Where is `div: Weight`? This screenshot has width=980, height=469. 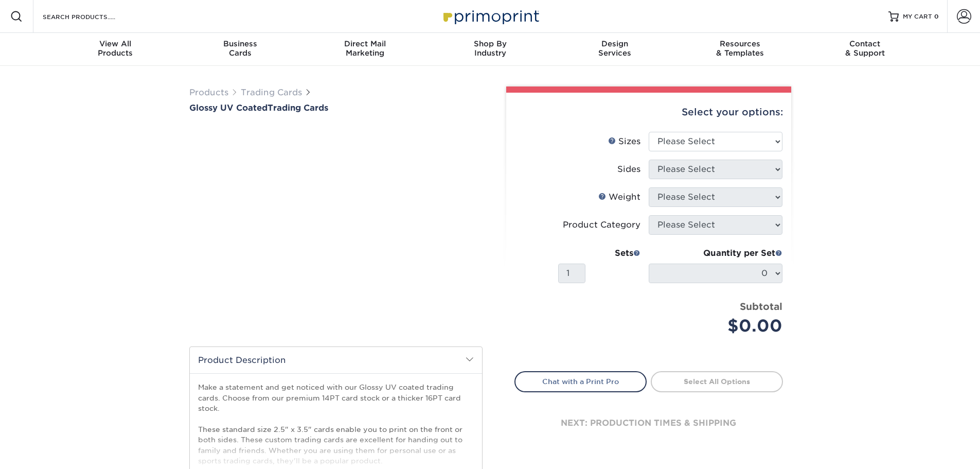
div: Weight is located at coordinates (620, 197).